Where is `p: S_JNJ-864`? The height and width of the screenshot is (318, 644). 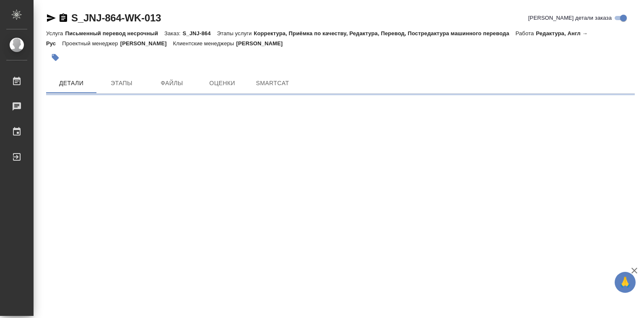 p: S_JNJ-864 is located at coordinates (200, 33).